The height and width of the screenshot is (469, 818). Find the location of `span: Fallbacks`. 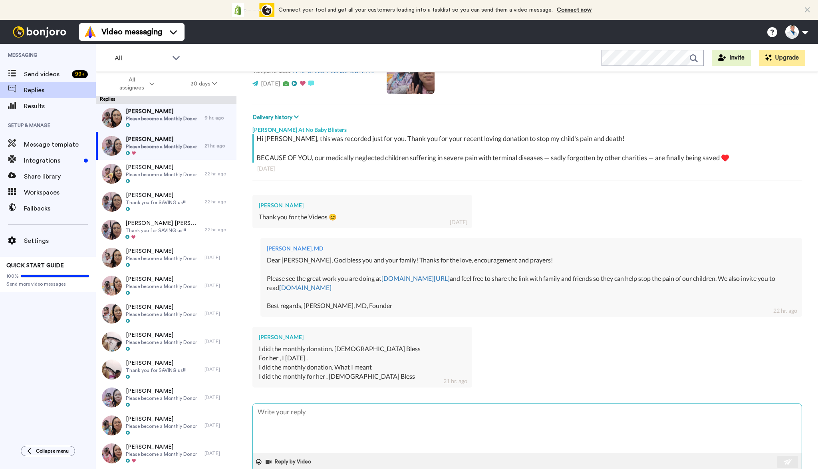

span: Fallbacks is located at coordinates (60, 208).